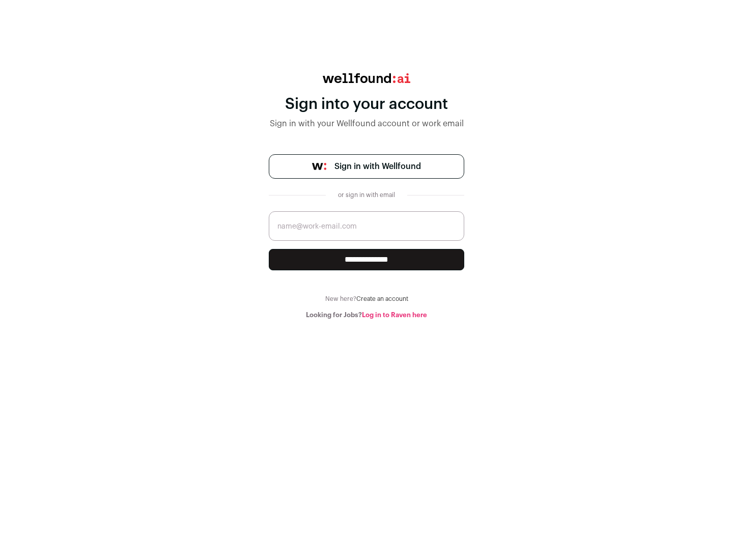  Describe the element at coordinates (382, 299) in the screenshot. I see `a: Create an account` at that location.